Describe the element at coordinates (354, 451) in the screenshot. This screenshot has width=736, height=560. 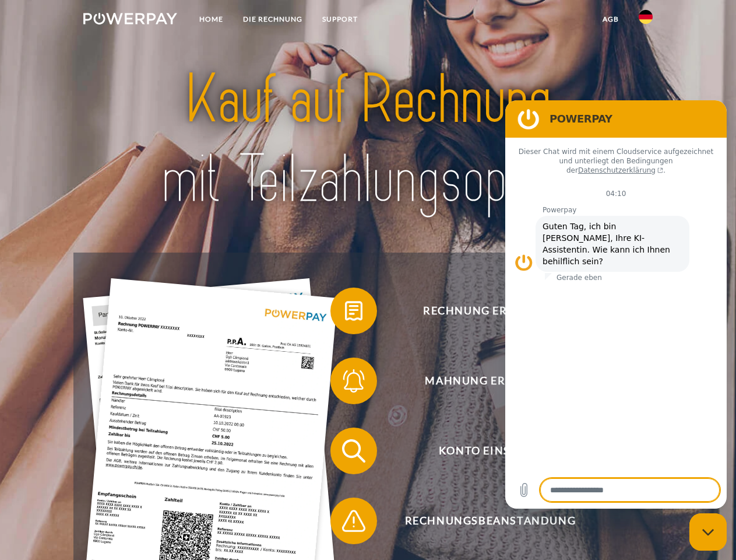
I see `img: qb_search.svg` at that location.